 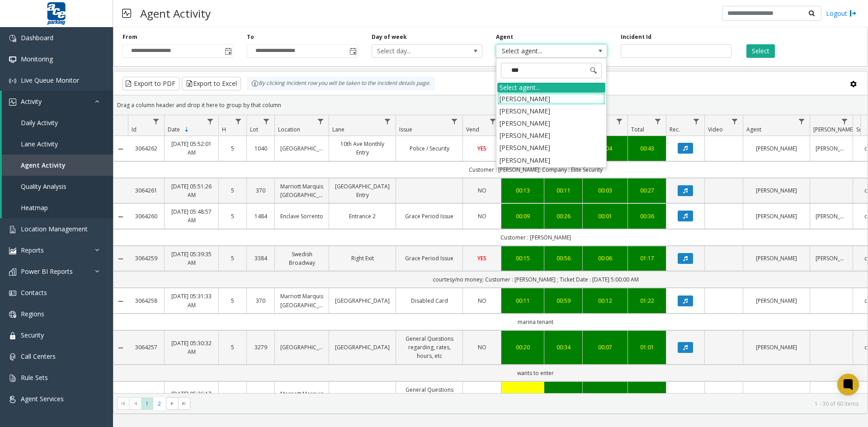 I want to click on div: 00:06, so click(x=605, y=258).